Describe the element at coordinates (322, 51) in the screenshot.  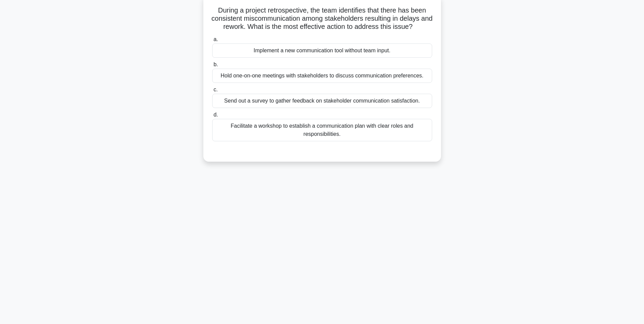
I see `div: Implement a new communication tool without team input.` at that location.